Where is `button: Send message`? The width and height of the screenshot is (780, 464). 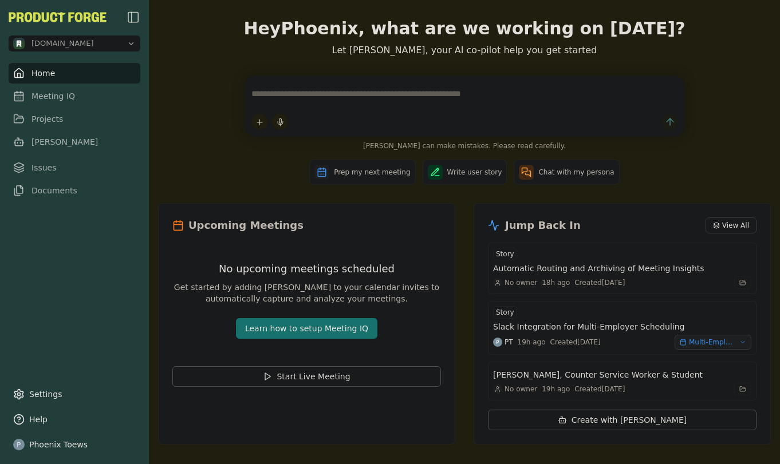 button: Send message is located at coordinates (670, 122).